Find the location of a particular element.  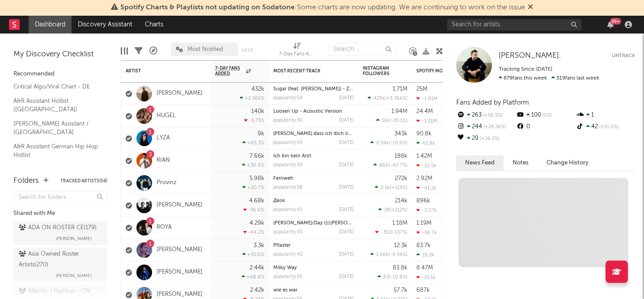

span: Spotify Charts & Playlists not updating on Sodatone is located at coordinates (207, 8).